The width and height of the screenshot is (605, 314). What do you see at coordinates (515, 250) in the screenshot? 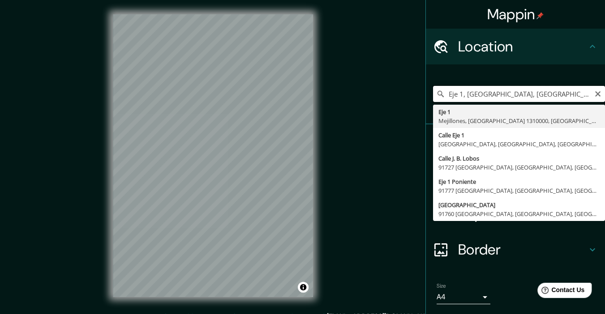
I see `div: Border` at bounding box center [515, 250].